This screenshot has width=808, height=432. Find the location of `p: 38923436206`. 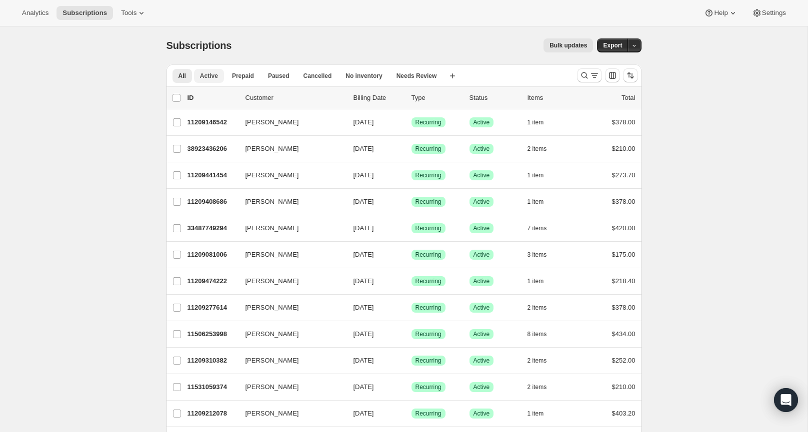

p: 38923436206 is located at coordinates (212, 149).